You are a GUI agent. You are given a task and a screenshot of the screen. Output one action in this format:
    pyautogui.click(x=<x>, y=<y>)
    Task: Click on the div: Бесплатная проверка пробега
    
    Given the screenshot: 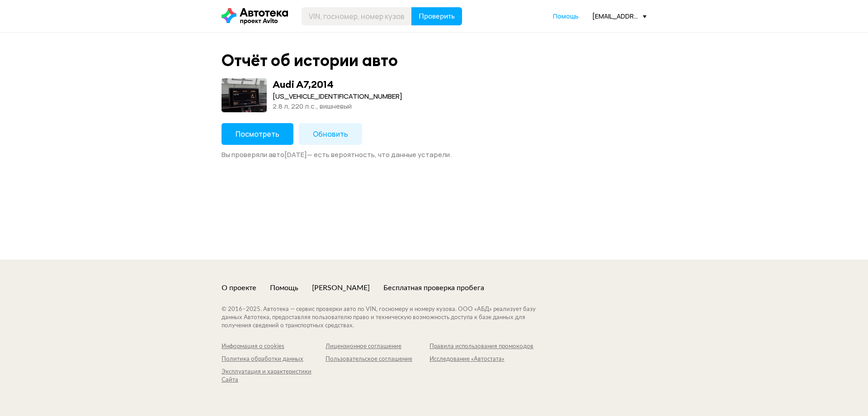 What is the action you would take?
    pyautogui.click(x=433, y=288)
    